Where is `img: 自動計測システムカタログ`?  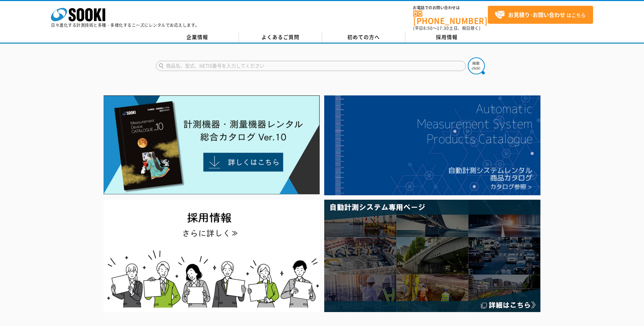
img: 自動計測システムカタログ is located at coordinates (432, 145).